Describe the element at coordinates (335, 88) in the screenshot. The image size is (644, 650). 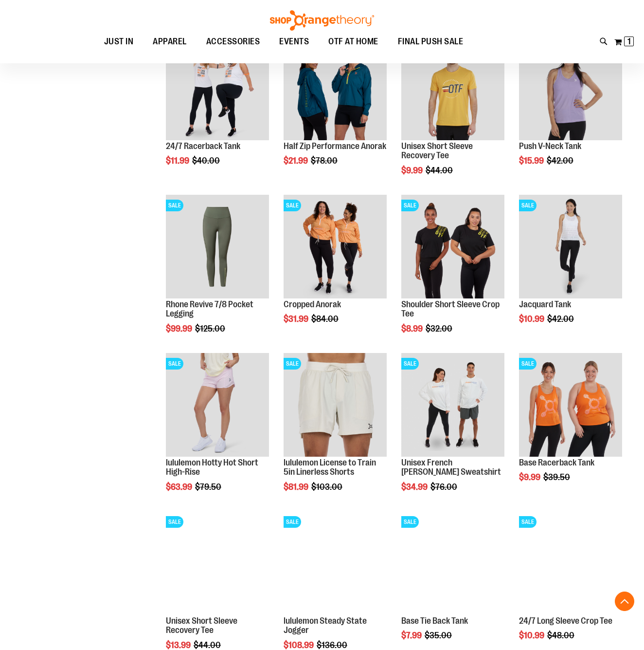
I see `img: Half Zip Performance Anorak` at that location.